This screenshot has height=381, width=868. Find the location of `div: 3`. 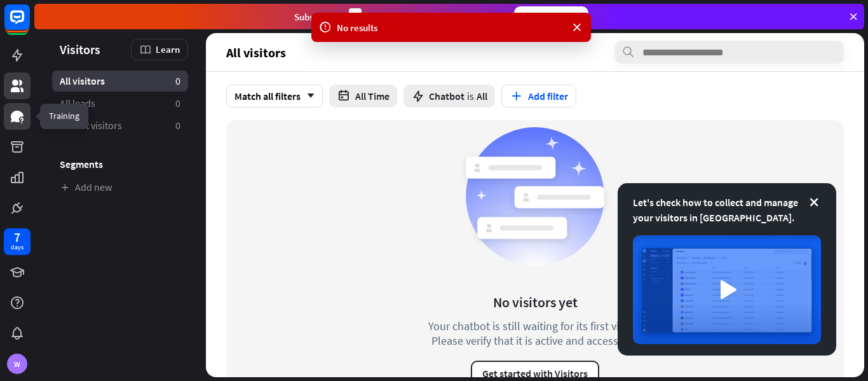

div: 3 is located at coordinates (355, 16).